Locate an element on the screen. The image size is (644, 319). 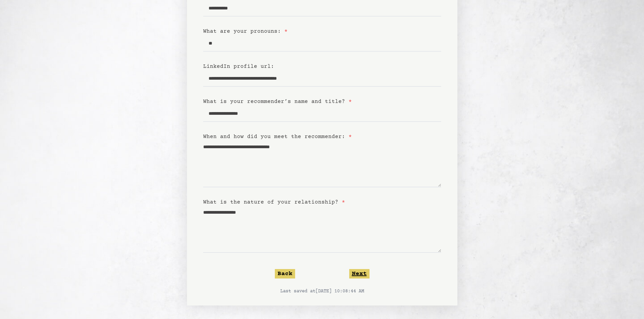
label: LinkedIn profile url: is located at coordinates (239, 66).